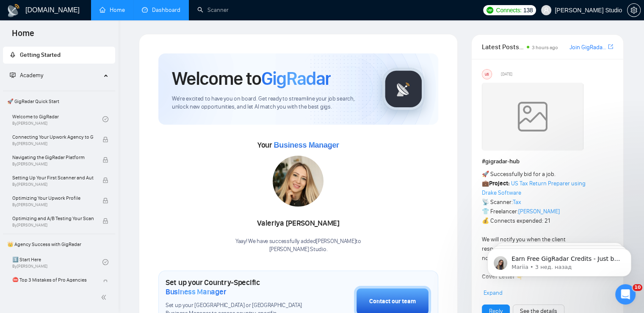  What do you see at coordinates (517, 202) in the screenshot?
I see `a: Tax` at bounding box center [517, 202].